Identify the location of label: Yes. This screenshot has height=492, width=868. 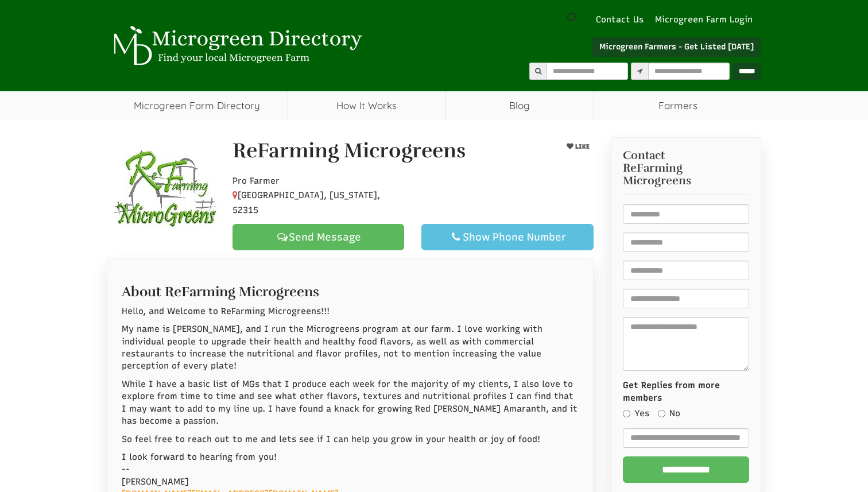
(636, 413).